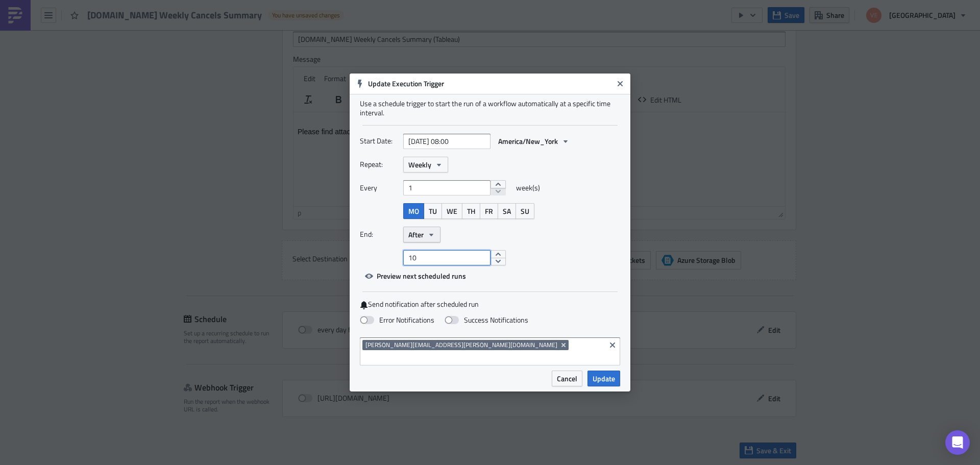 This screenshot has width=980, height=465. Describe the element at coordinates (451, 211) in the screenshot. I see `button: WE` at that location.